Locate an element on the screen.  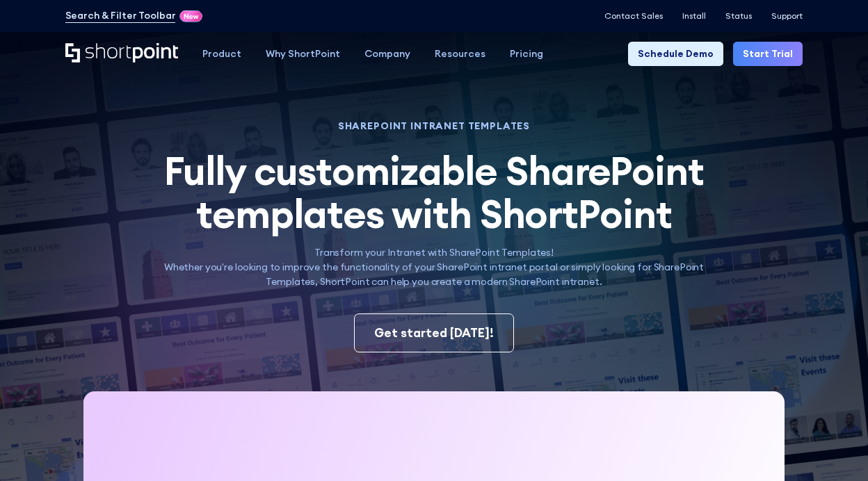
a: Resources is located at coordinates (461, 54).